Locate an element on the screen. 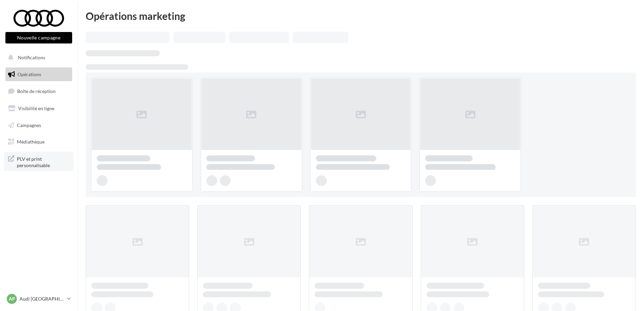 Image resolution: width=644 pixels, height=311 pixels. a: Visibilité en ligne is located at coordinates (39, 109).